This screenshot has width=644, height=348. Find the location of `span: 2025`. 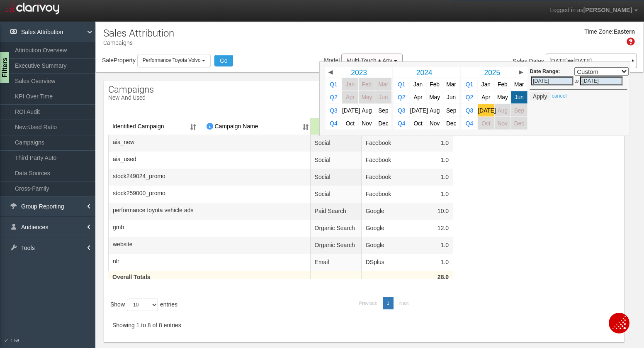

span: 2025 is located at coordinates (492, 72).